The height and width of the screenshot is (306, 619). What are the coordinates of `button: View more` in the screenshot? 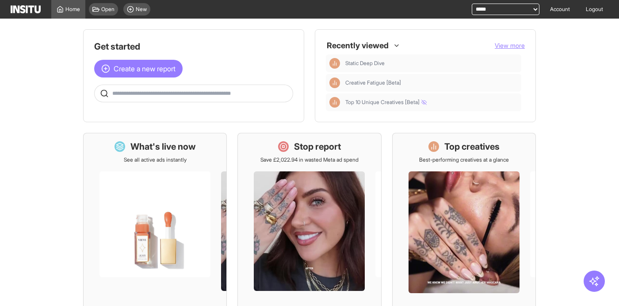 It's located at (510, 46).